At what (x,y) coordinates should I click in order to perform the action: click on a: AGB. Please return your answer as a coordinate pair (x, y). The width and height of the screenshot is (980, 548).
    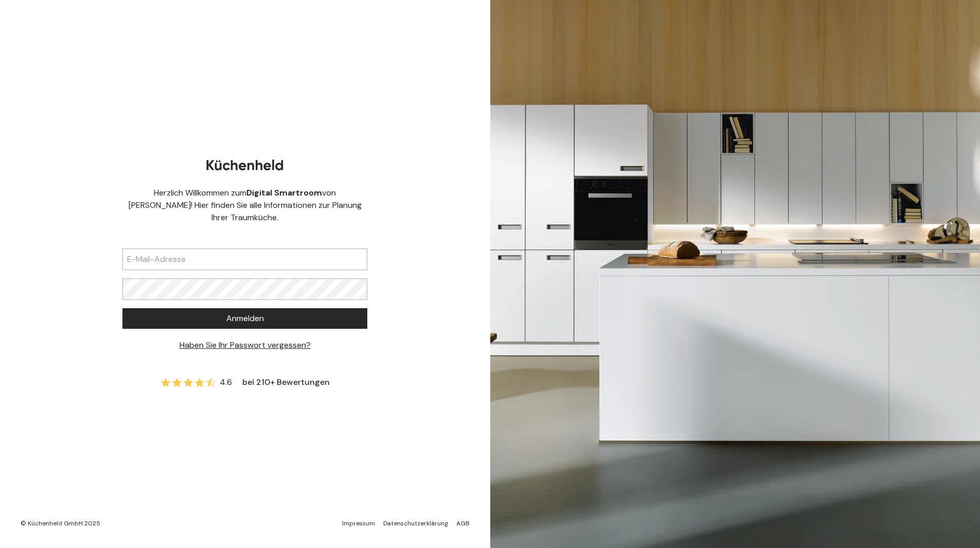
    Looking at the image, I should click on (463, 523).